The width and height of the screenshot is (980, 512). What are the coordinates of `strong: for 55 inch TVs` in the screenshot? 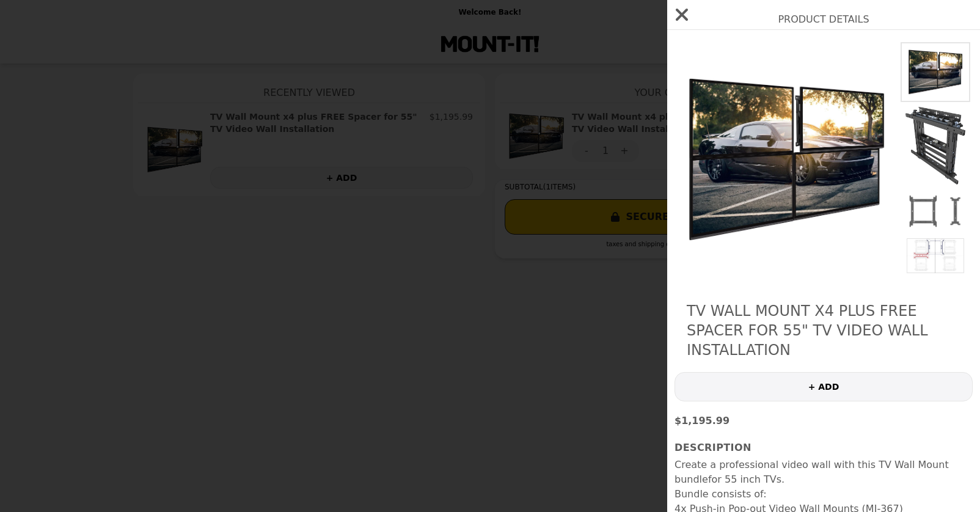 It's located at (745, 479).